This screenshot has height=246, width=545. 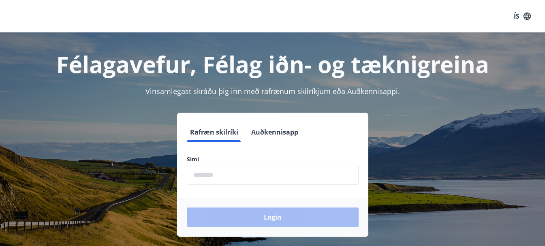 I want to click on span: Vinsamlegast skráðu þig inn með rafrænum skilríkjum eða Auðkennisappi., so click(x=273, y=91).